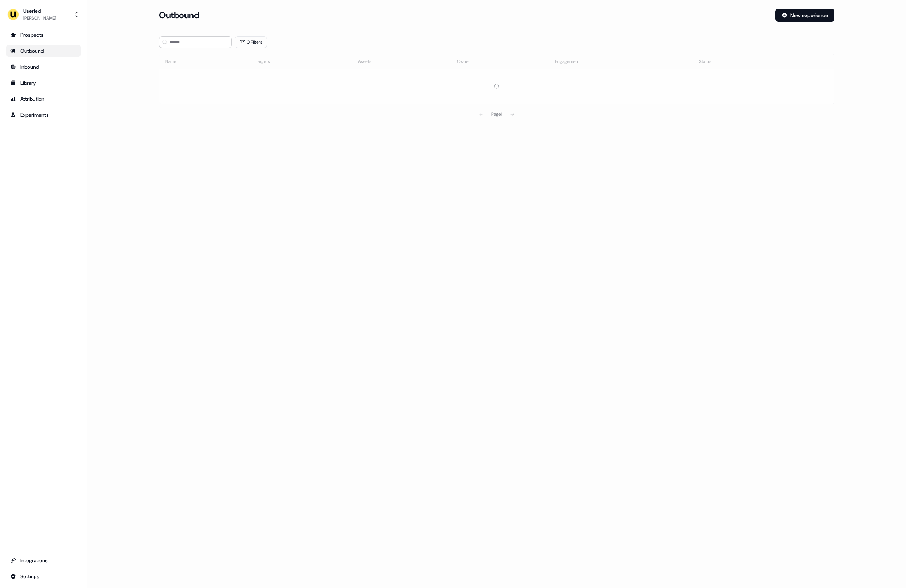 The image size is (906, 588). Describe the element at coordinates (40, 11) in the screenshot. I see `div: Userled` at that location.